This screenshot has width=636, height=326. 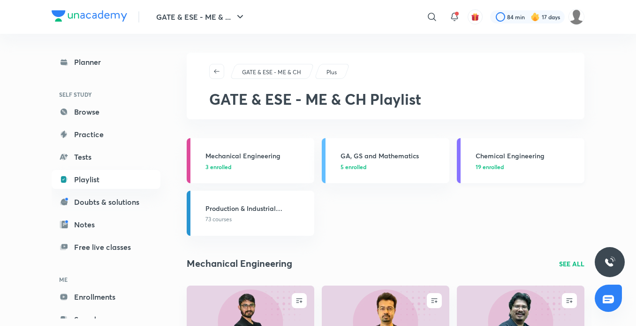 What do you see at coordinates (106, 202) in the screenshot?
I see `a: Doubts & solutions` at bounding box center [106, 202].